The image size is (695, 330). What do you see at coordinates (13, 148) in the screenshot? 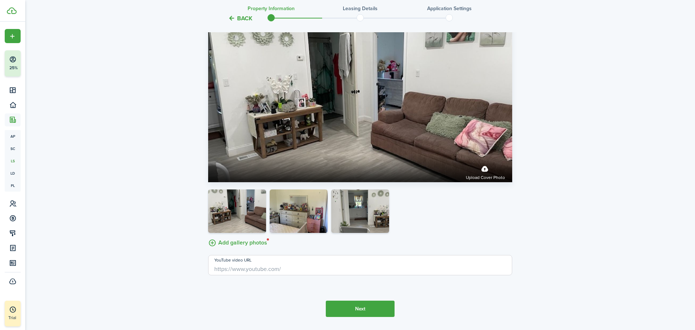
I see `a: sc` at bounding box center [13, 148].